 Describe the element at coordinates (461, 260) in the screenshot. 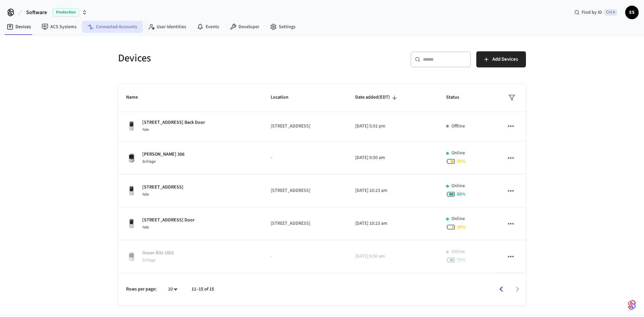

I see `span: 75 %` at that location.